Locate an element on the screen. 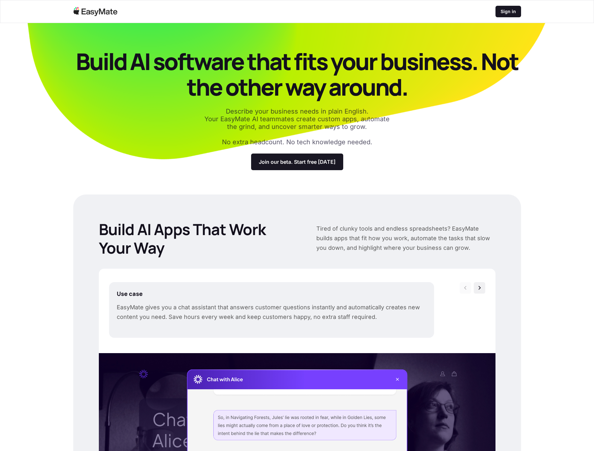 This screenshot has height=451, width=594. p: EasyMate gives you a chat assistant that answers customer questions instantly and automatically c... is located at coordinates (272, 312).